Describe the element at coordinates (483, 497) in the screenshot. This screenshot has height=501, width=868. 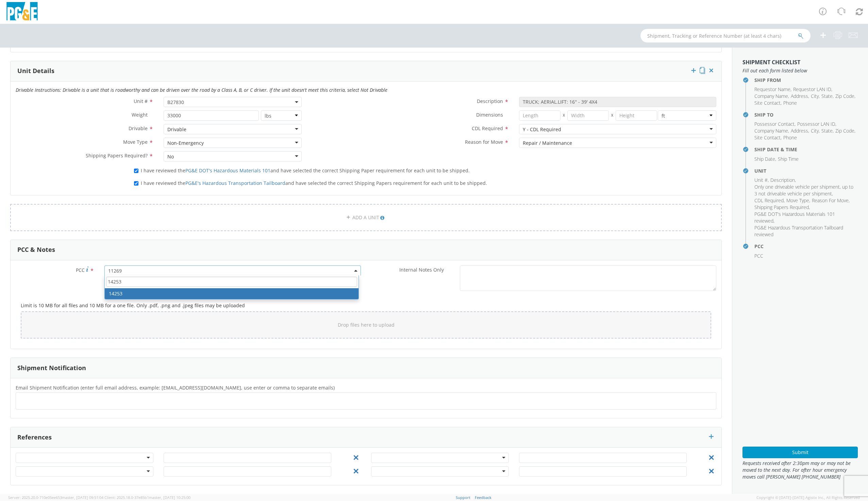
I see `a: Feedback` at that location.